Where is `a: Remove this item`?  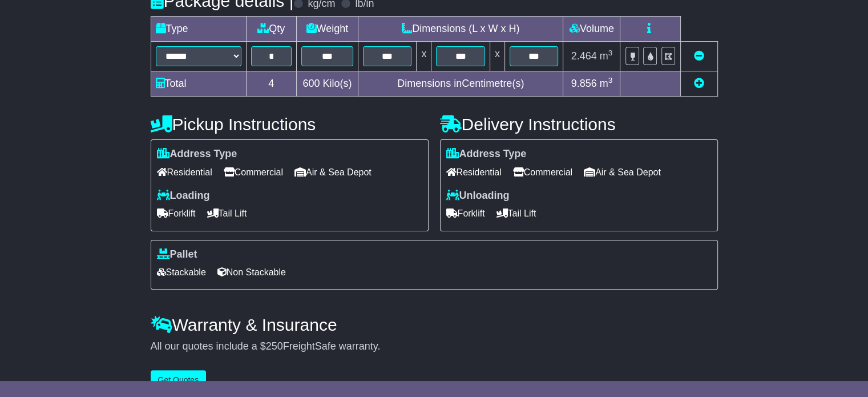
a: Remove this item is located at coordinates (699, 56).